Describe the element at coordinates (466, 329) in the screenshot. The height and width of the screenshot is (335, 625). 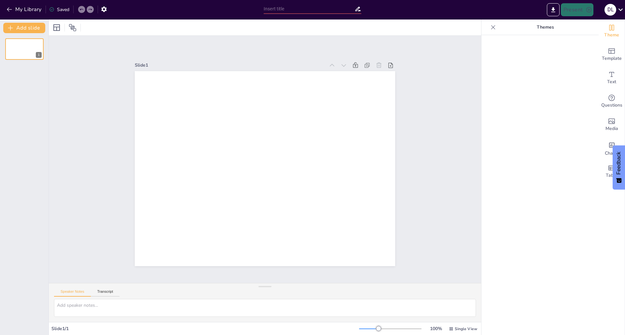
I see `span: Single View` at that location.